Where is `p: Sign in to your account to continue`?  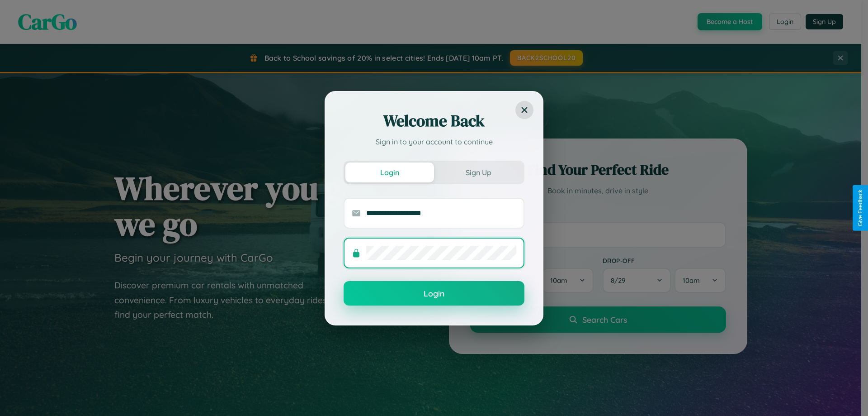
p: Sign in to your account to continue is located at coordinates (434, 142).